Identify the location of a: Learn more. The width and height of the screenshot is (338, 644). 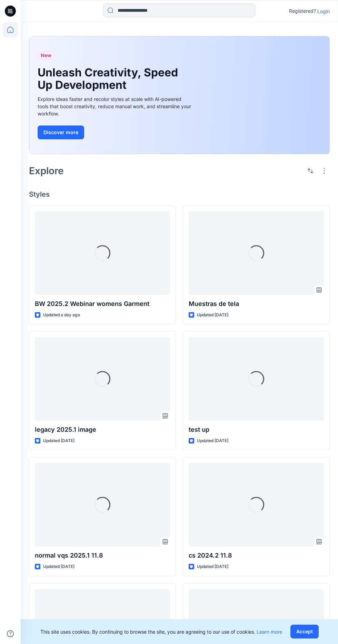
(269, 632).